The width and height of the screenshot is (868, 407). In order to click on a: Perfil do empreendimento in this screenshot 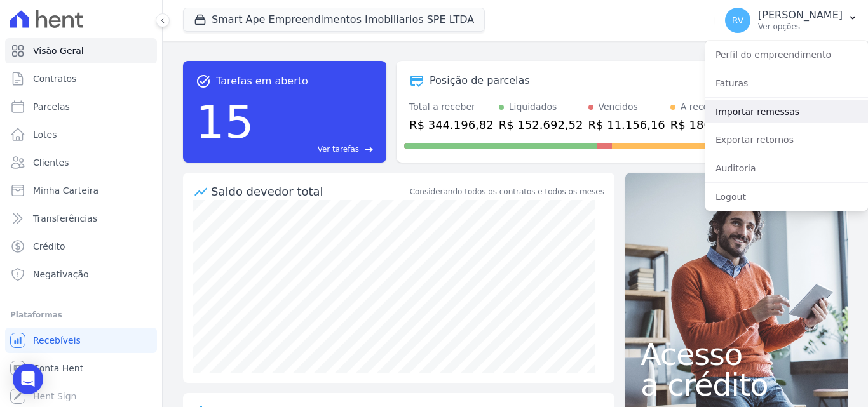, I will do `click(787, 55)`.